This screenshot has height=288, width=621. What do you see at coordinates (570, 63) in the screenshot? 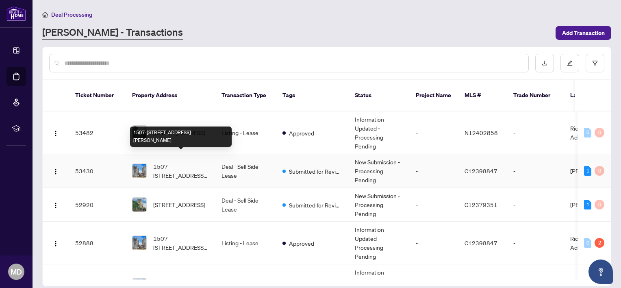
I see `button: edit` at bounding box center [570, 63].